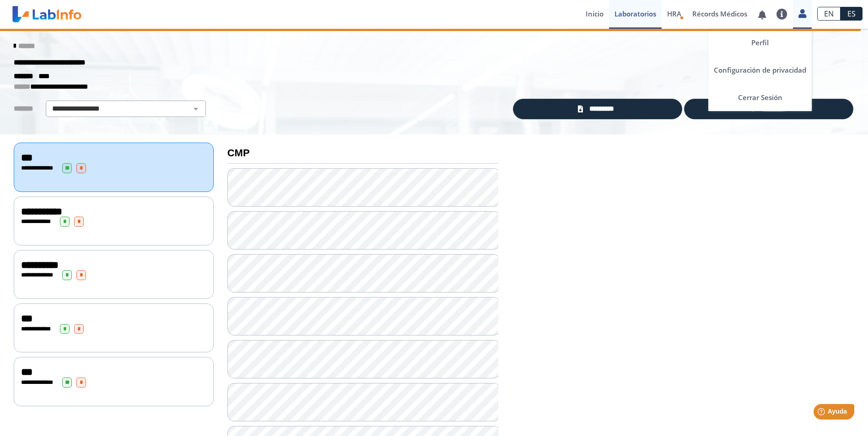 The height and width of the screenshot is (436, 868). I want to click on a: Configuración de privacidad, so click(760, 70).